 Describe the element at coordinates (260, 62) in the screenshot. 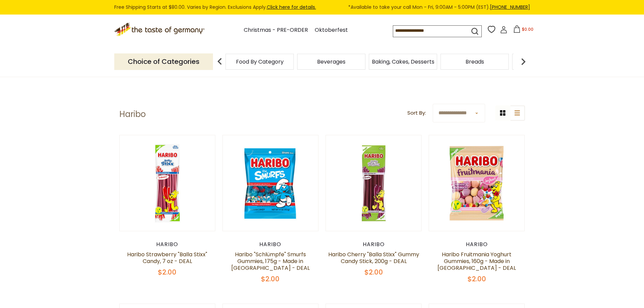

I see `span: Food By Category` at that location.